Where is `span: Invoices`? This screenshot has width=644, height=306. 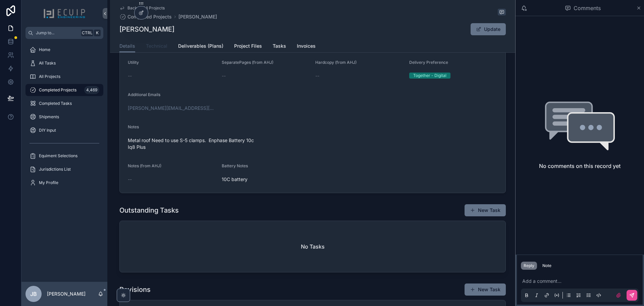 span: Invoices is located at coordinates (306, 46).